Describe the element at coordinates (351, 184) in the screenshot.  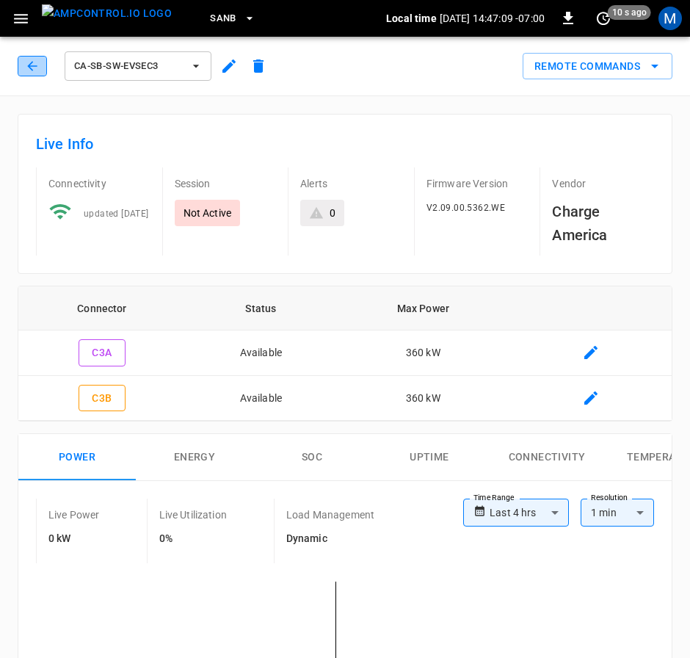
I see `p: Alerts` at that location.